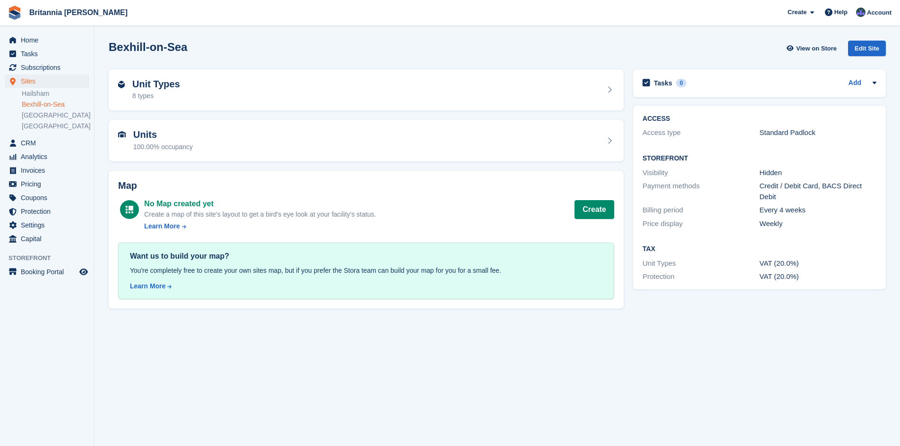  I want to click on h2: Bexhill-on-Sea, so click(148, 47).